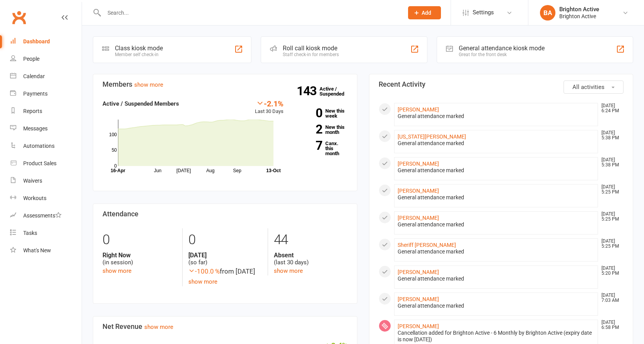 This screenshot has width=644, height=344. What do you see at coordinates (46, 215) in the screenshot?
I see `a: Assessments` at bounding box center [46, 215].